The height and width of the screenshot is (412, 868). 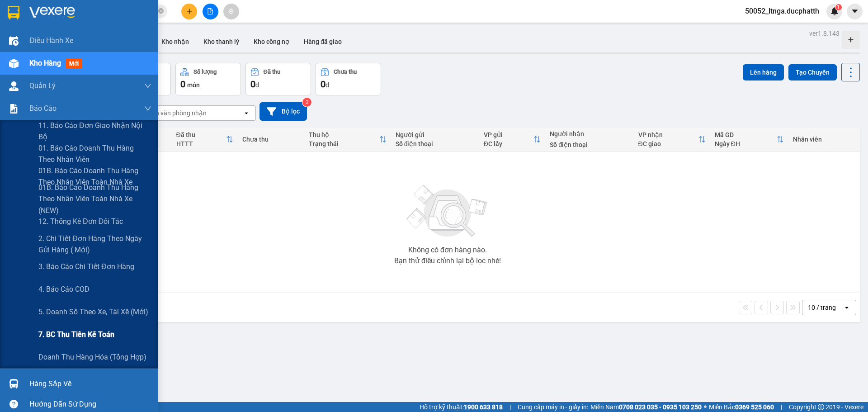 I want to click on span: 12. Thống kê đơn đối tác, so click(x=80, y=221).